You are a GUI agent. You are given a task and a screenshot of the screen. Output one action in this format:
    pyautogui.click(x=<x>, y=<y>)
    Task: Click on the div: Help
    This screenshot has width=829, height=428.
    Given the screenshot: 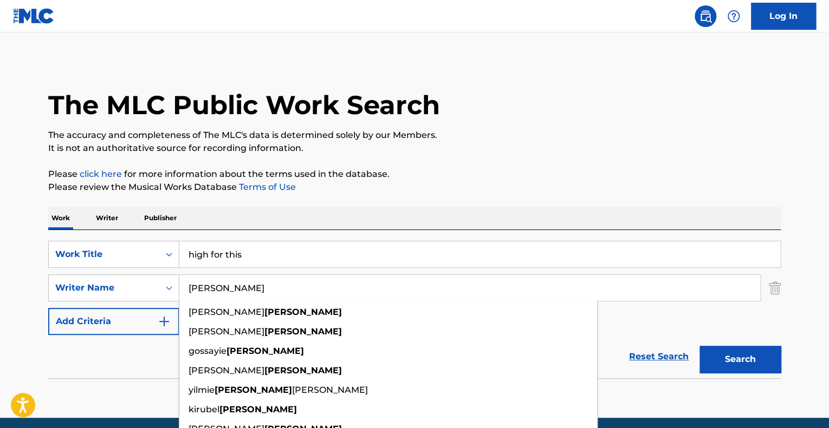 What is the action you would take?
    pyautogui.click(x=733, y=16)
    